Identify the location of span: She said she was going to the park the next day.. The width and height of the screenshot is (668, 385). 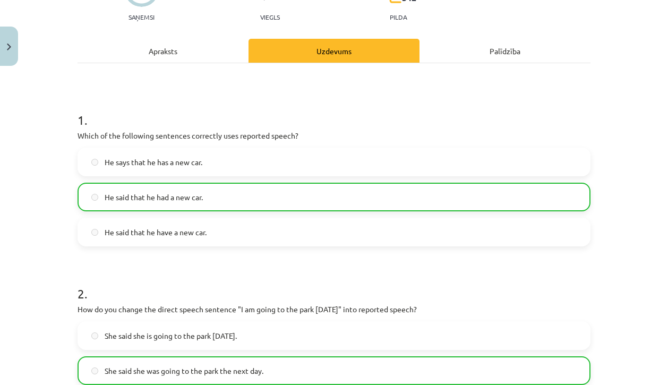
(184, 371).